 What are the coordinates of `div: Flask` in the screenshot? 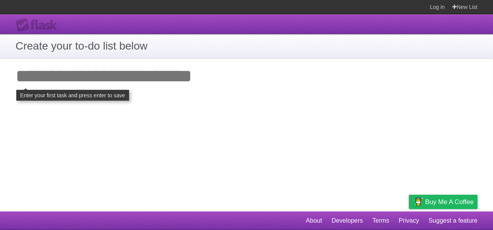 It's located at (39, 25).